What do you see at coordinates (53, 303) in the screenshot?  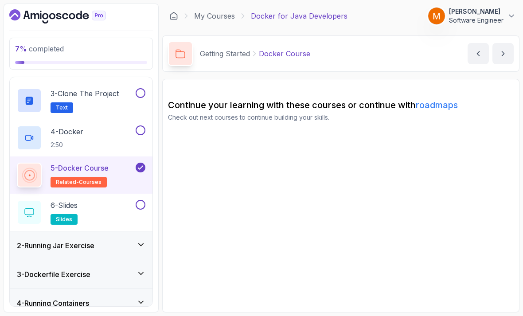 I see `h3: 4 - Running Containers` at bounding box center [53, 303].